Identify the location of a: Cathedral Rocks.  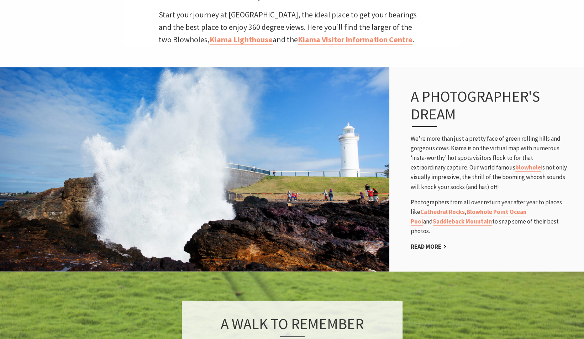
(442, 212).